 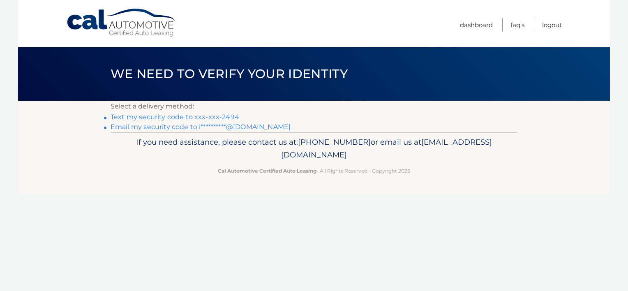 I want to click on a: Dashboard, so click(x=476, y=25).